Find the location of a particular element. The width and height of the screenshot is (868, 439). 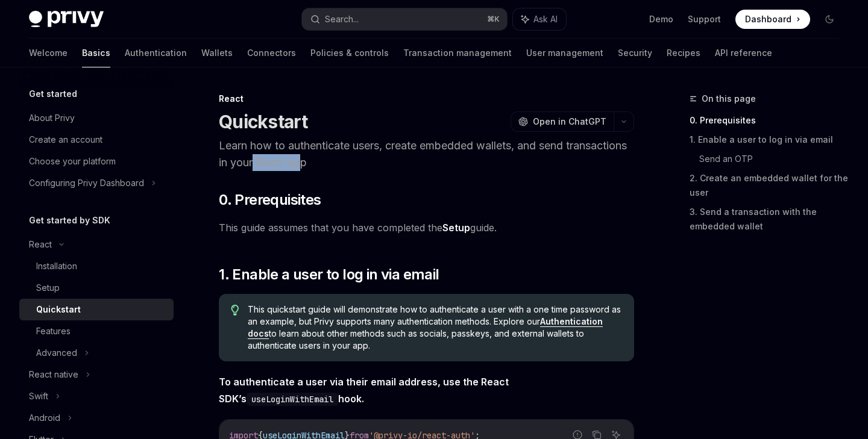

div: About Privy is located at coordinates (52, 118).